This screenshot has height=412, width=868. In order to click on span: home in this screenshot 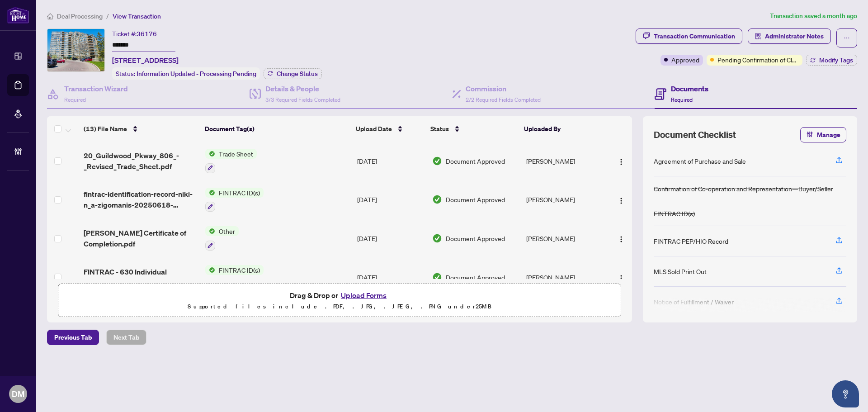, I will do `click(50, 16)`.